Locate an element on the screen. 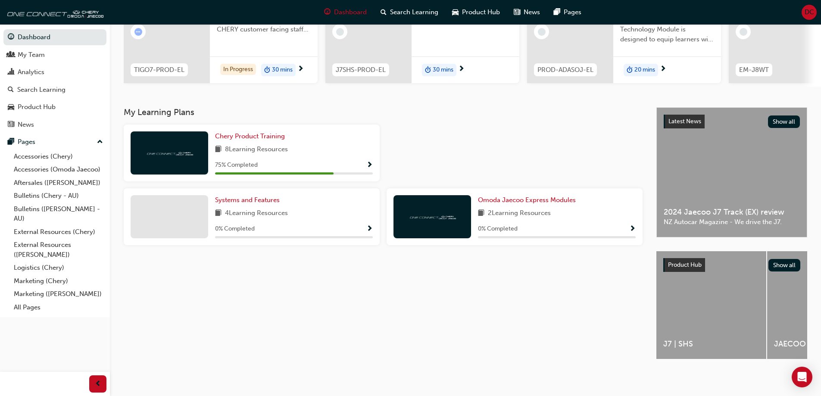 Image resolution: width=821 pixels, height=396 pixels. a: Bulletins (Chery - AU) is located at coordinates (58, 196).